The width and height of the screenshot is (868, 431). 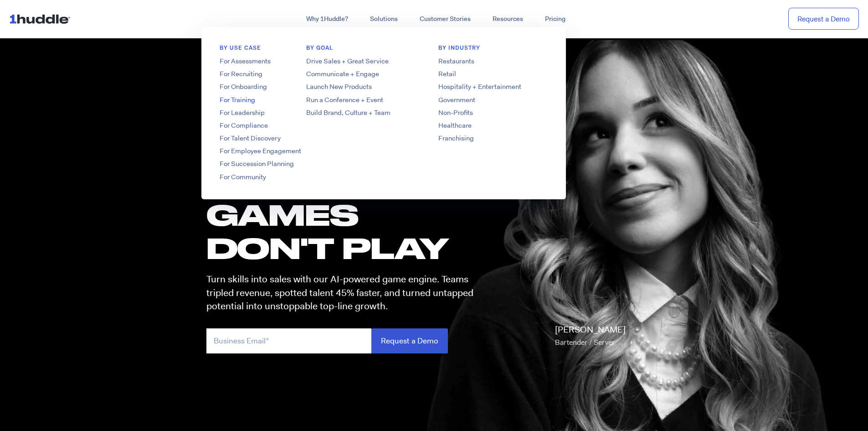 I want to click on a: For Assessments, so click(x=274, y=61).